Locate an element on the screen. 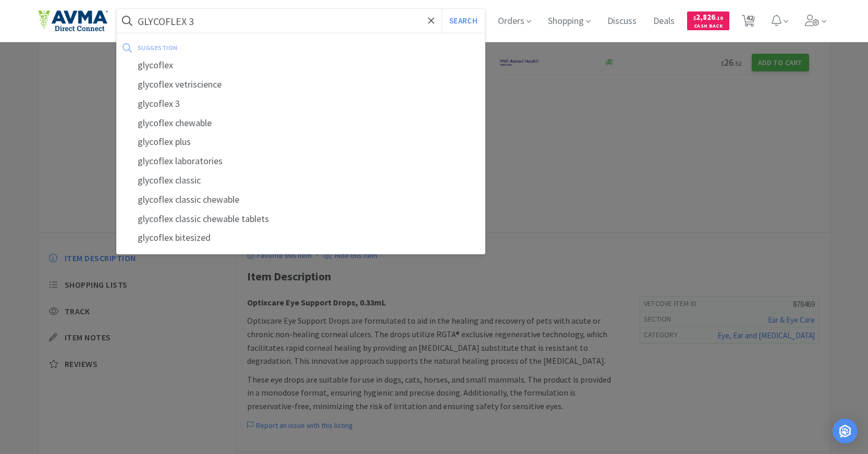 The height and width of the screenshot is (454, 868). div: glycoflex vetriscience is located at coordinates (300, 85).